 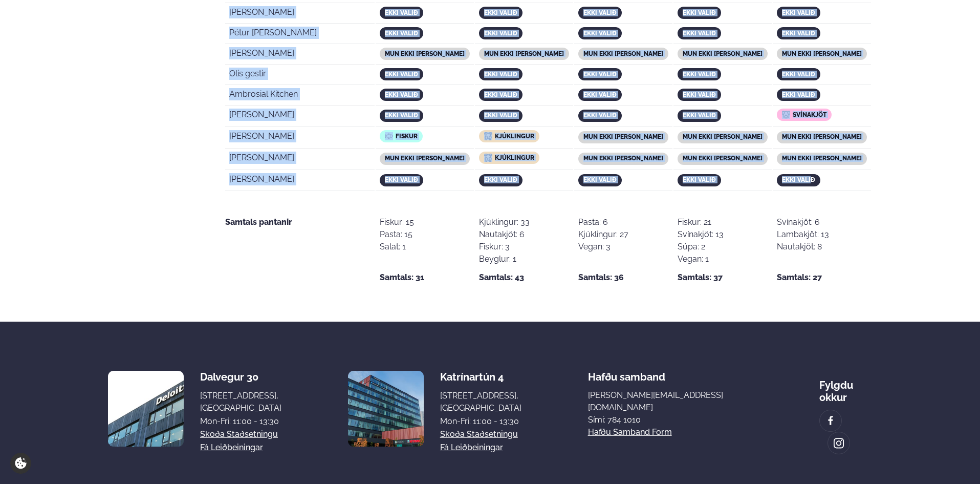 I want to click on div: Fiskur: 21, so click(x=701, y=222).